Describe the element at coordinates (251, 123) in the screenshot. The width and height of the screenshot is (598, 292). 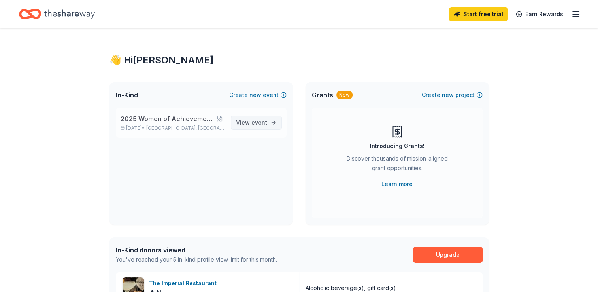
I see `span: View` at that location.